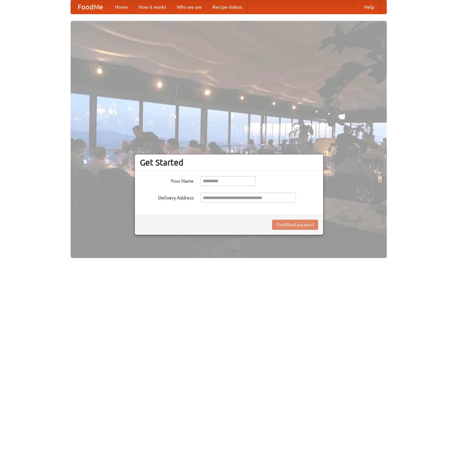  What do you see at coordinates (90, 7) in the screenshot?
I see `a: FoodMe` at bounding box center [90, 7].